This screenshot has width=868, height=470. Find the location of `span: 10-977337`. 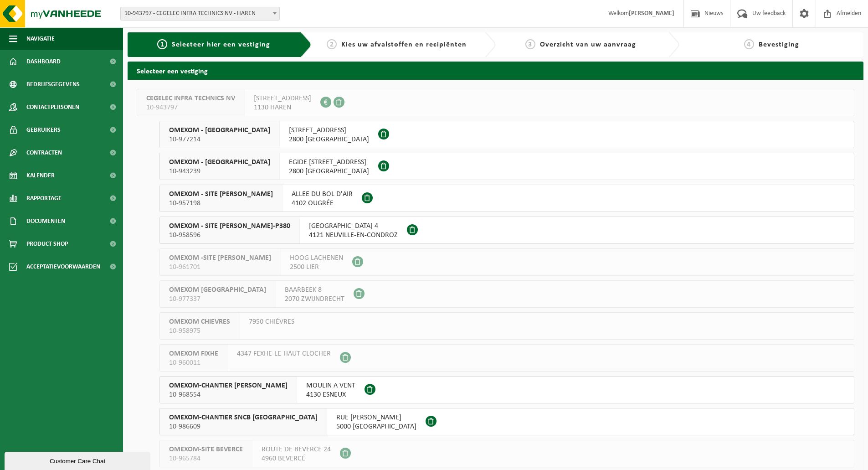

span: 10-977337 is located at coordinates (217, 299).